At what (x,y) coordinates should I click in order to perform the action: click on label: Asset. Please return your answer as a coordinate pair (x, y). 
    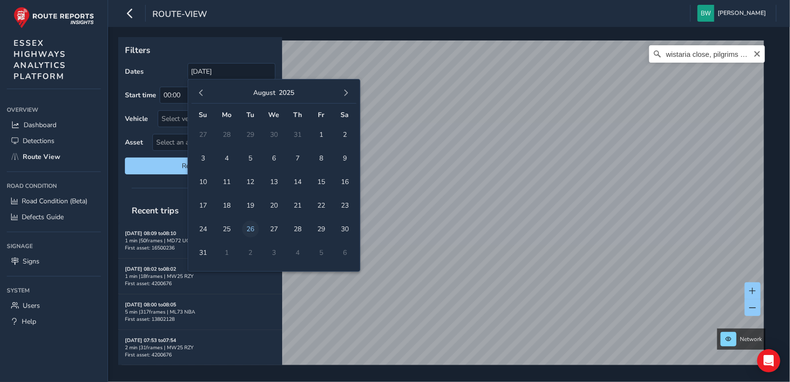
    Looking at the image, I should click on (134, 142).